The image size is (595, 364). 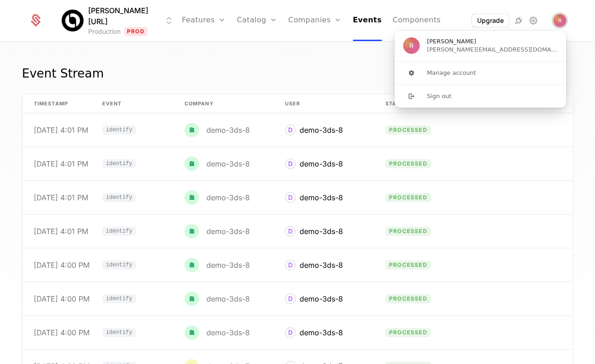 I want to click on th: timestamp, so click(x=57, y=104).